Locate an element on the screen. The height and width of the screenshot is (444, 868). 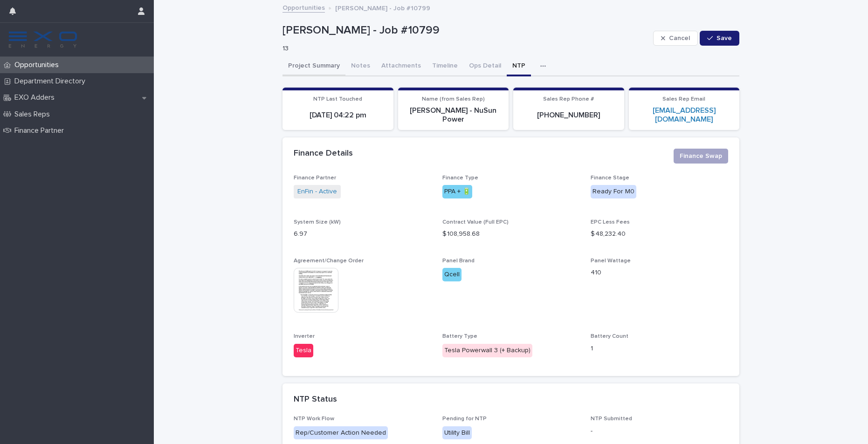
span: NTP Work Flow is located at coordinates (314, 419).